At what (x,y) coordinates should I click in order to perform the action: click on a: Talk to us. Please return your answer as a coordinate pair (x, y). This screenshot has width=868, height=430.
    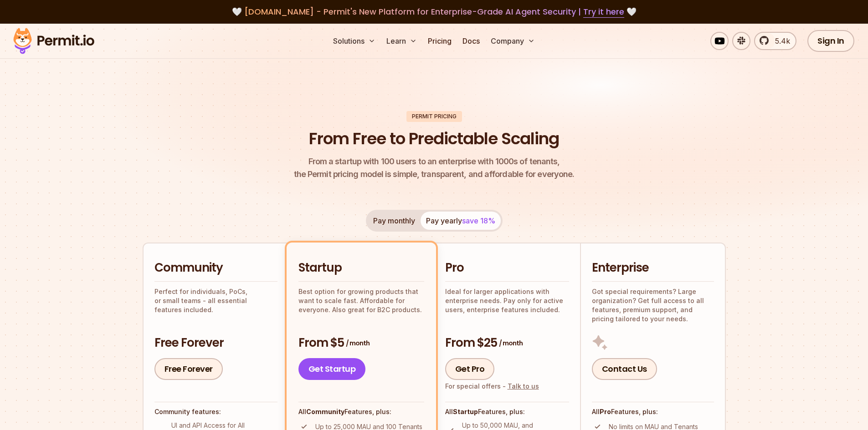
    Looking at the image, I should click on (523, 386).